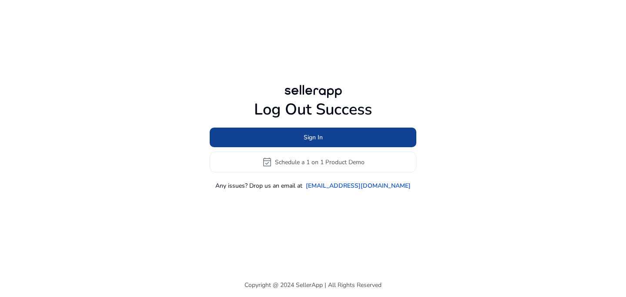 Image resolution: width=626 pixels, height=297 pixels. Describe the element at coordinates (313, 162) in the screenshot. I see `button: event_availableSchedule a 1 on 1 Product Demo` at that location.